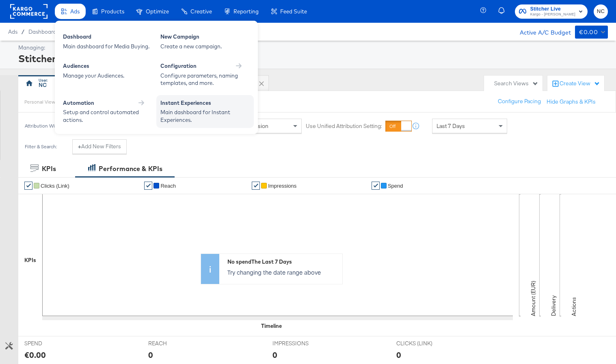  Describe the element at coordinates (201, 12) in the screenshot. I see `span: Creative` at that location.